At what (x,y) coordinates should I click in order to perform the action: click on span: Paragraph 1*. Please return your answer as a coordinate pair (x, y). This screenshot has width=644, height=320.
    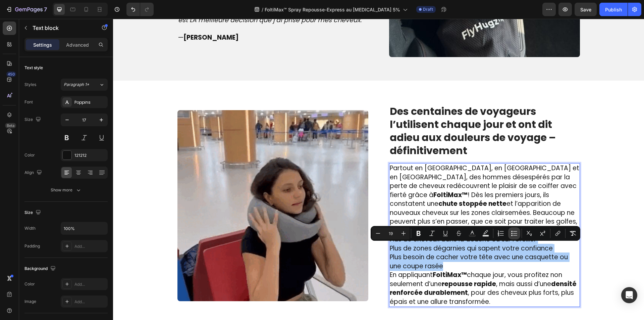
    Looking at the image, I should click on (76, 85).